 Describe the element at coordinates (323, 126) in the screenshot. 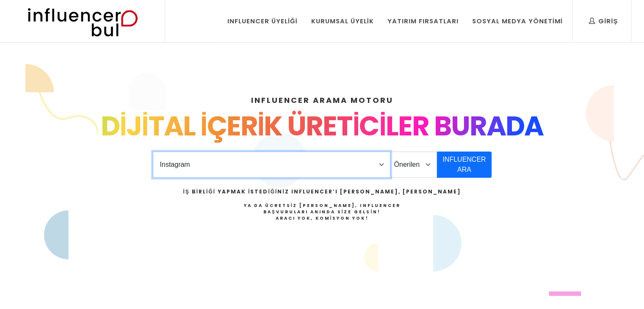

I see `div: DİJİTAL İÇERİK ÜRETİCİLER BURADA` at that location.